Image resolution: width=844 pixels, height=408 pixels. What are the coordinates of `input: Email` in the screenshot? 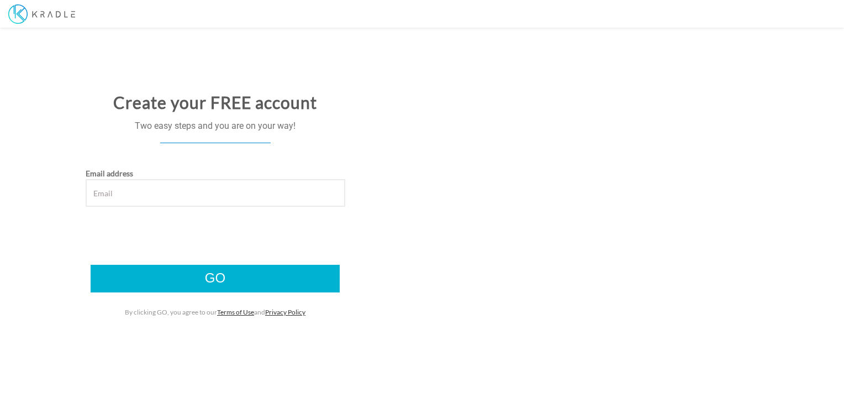 It's located at (215, 193).